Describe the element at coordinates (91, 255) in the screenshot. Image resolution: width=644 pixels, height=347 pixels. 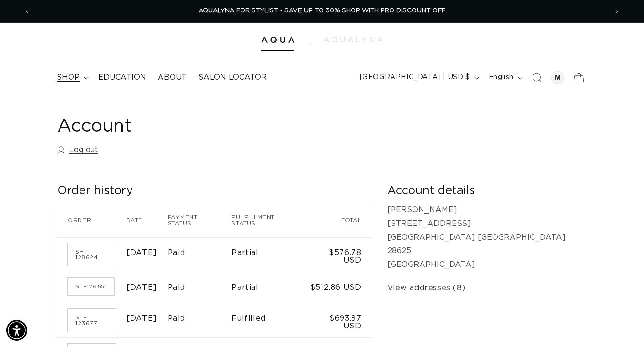
I see `a: Order number SH-128624` at that location.